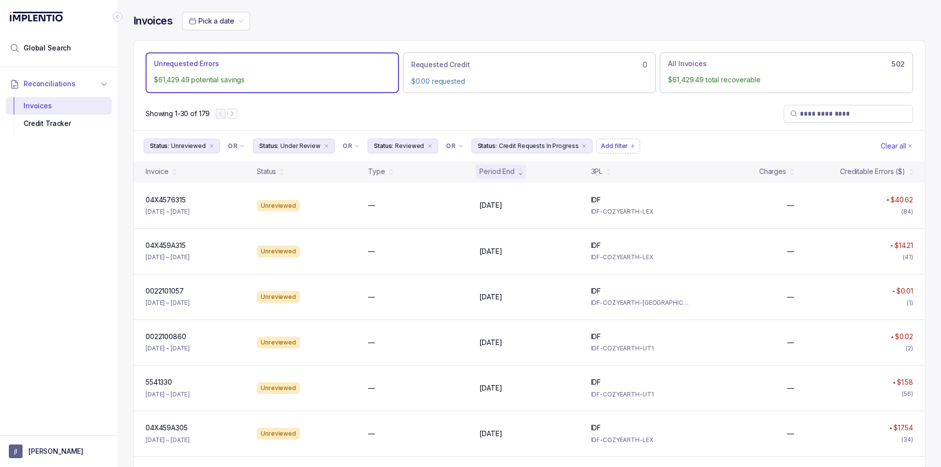 This screenshot has width=941, height=467. Describe the element at coordinates (905, 382) in the screenshot. I see `p: $1.58` at that location.